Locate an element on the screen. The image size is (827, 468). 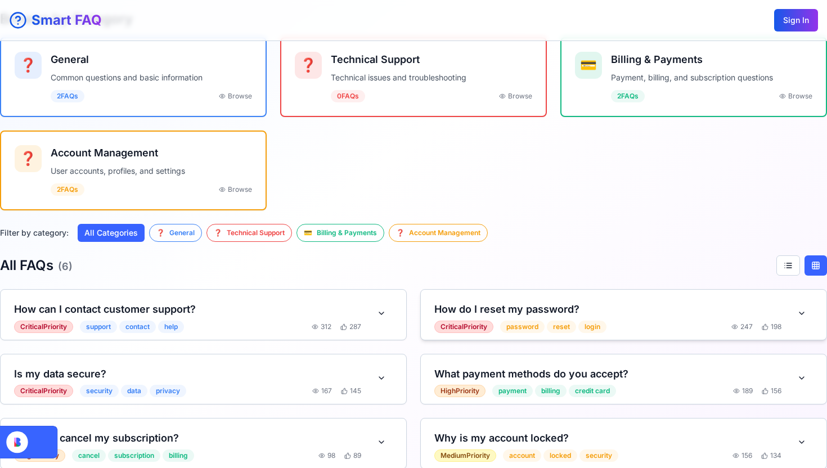
div: password is located at coordinates (522, 327).